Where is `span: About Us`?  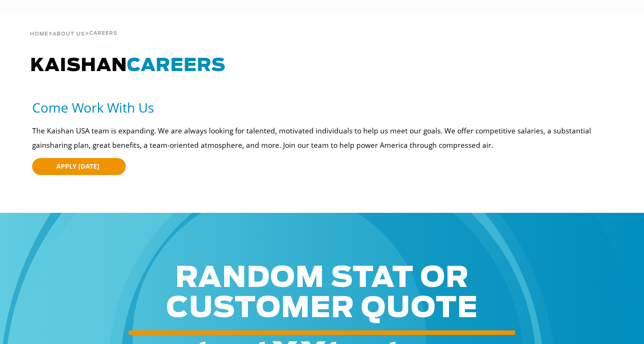
span: About Us is located at coordinates (69, 34).